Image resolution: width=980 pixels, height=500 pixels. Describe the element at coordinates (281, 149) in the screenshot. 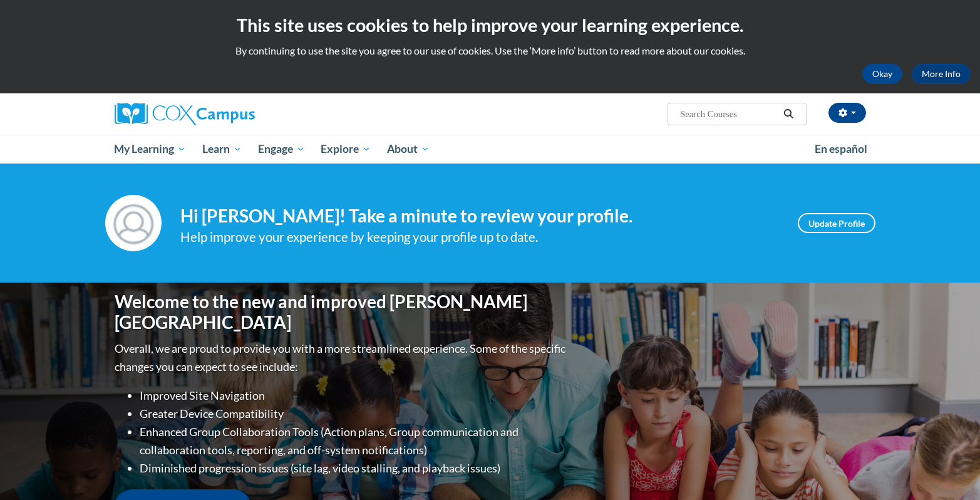

I see `span: Engage` at that location.